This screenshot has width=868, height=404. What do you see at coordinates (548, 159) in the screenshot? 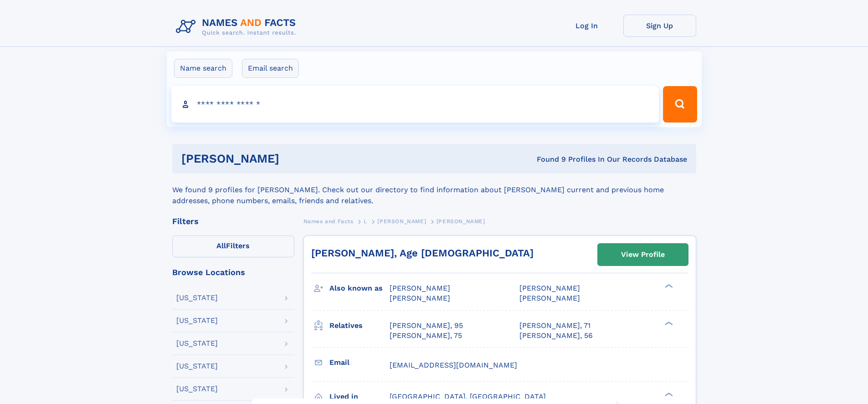
I see `div: Found 9 Profiles In Our Records Database` at bounding box center [548, 159].